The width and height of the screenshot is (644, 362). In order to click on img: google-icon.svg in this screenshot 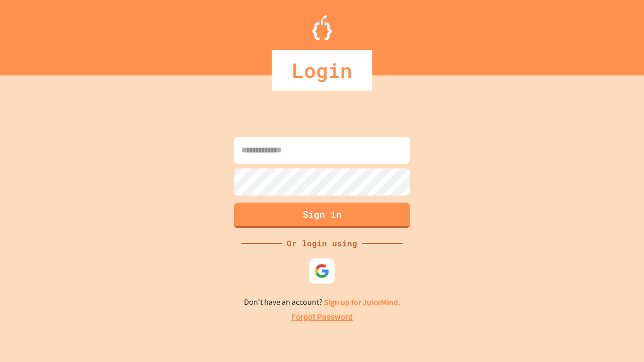, I will do `click(322, 271)`.